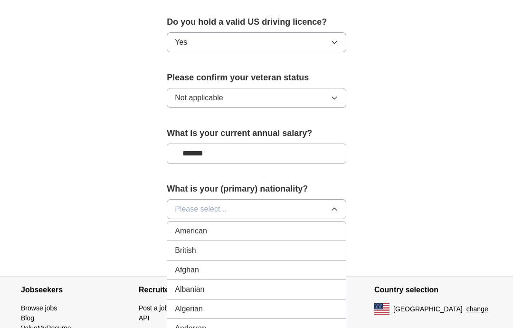 This screenshot has width=513, height=328. What do you see at coordinates (153, 308) in the screenshot?
I see `a: Post a job` at bounding box center [153, 308].